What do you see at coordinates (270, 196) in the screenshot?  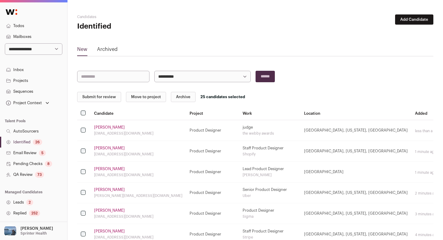 I see `div: Uber` at bounding box center [270, 196].